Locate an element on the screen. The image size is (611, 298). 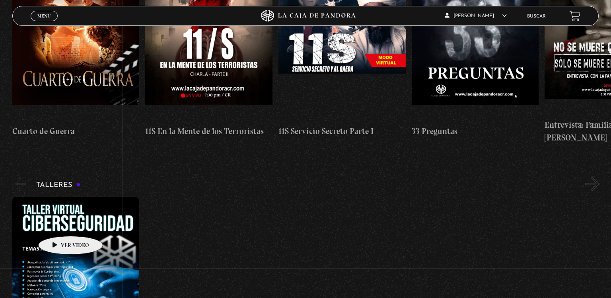
span: Menu is located at coordinates (44, 16).